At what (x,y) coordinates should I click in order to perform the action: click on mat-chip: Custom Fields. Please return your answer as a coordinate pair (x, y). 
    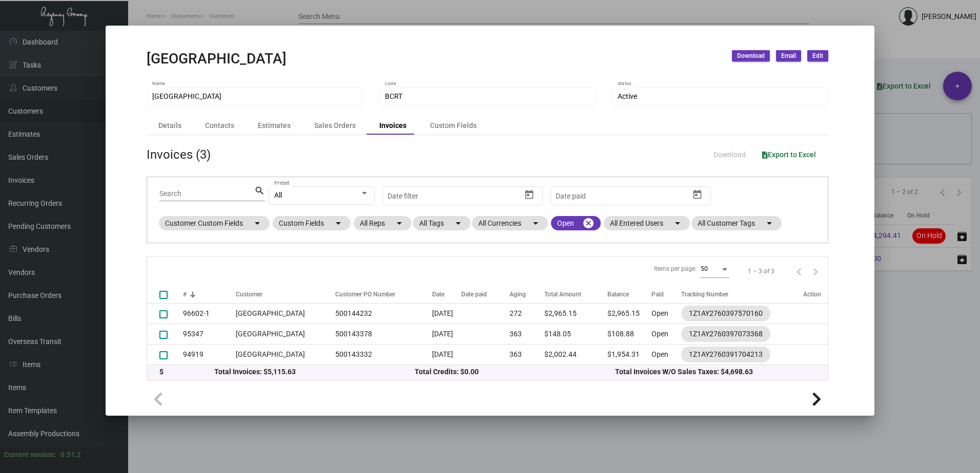
    Looking at the image, I should click on (312, 223).